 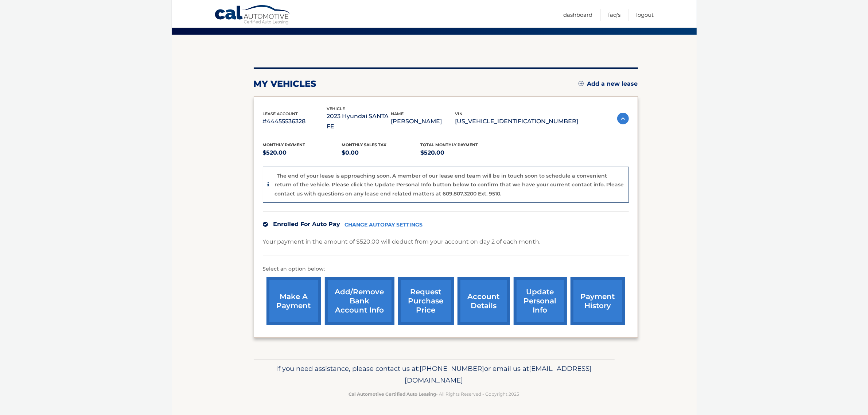 What do you see at coordinates (393, 394) in the screenshot?
I see `strong: Cal Automotive Certified Auto Leasing` at bounding box center [393, 394].